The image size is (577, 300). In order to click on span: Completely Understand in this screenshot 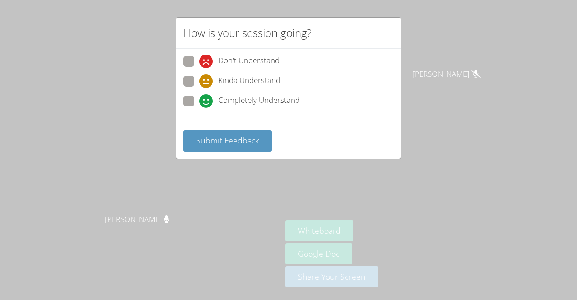, I will do `click(259, 101)`.